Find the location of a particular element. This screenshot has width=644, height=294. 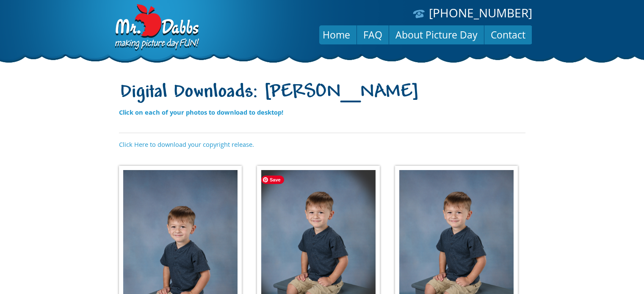

strong: Click on each of your photos to download to desktop! is located at coordinates (201, 112).